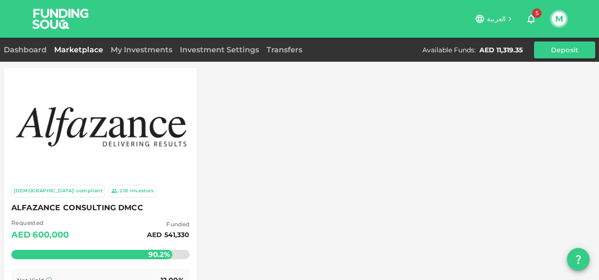 Image resolution: width=599 pixels, height=280 pixels. I want to click on button: Deposit, so click(564, 50).